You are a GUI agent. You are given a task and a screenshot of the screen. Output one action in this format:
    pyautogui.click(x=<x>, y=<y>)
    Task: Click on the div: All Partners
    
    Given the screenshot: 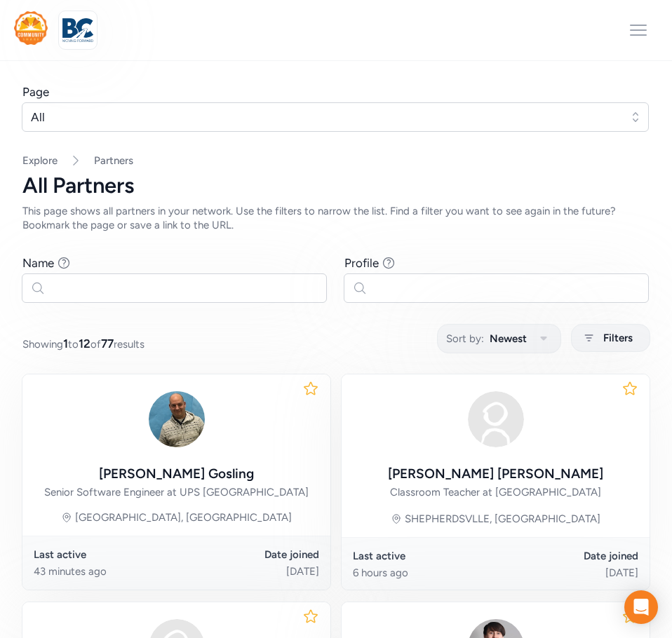 What is the action you would take?
    pyautogui.click(x=336, y=186)
    